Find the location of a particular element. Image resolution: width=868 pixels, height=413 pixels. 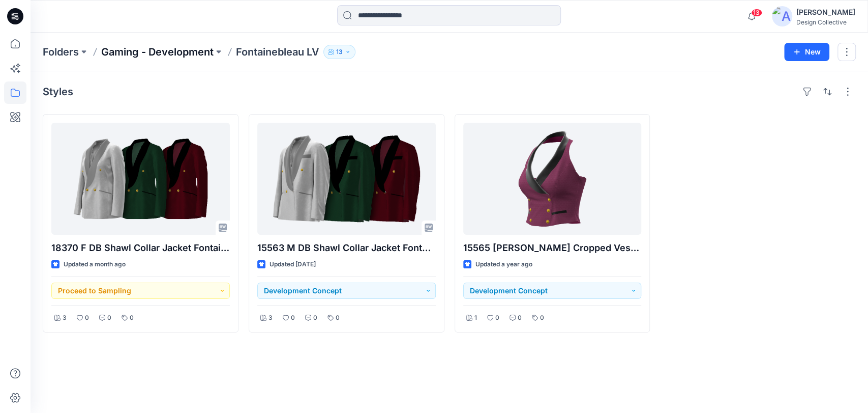

a: Gaming - Development is located at coordinates (157, 52).